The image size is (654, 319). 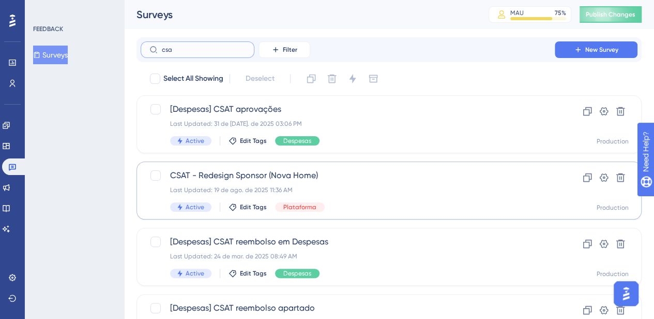 I want to click on div: MAU, so click(x=517, y=13).